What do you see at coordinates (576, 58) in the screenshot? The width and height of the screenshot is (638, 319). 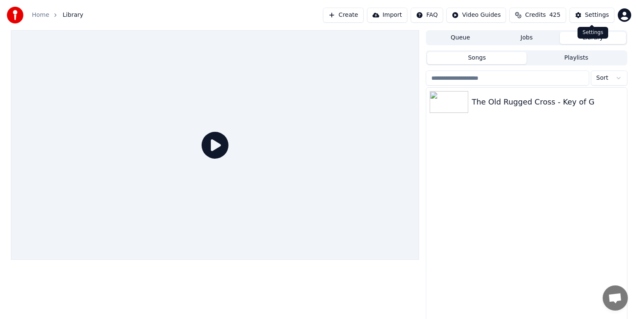 I see `button: Playlists` at bounding box center [576, 58].